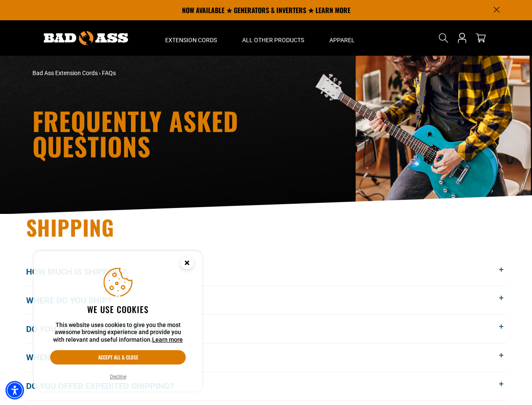 This screenshot has height=405, width=532. Describe the element at coordinates (75, 300) in the screenshot. I see `span: Where do you ship?` at that location.